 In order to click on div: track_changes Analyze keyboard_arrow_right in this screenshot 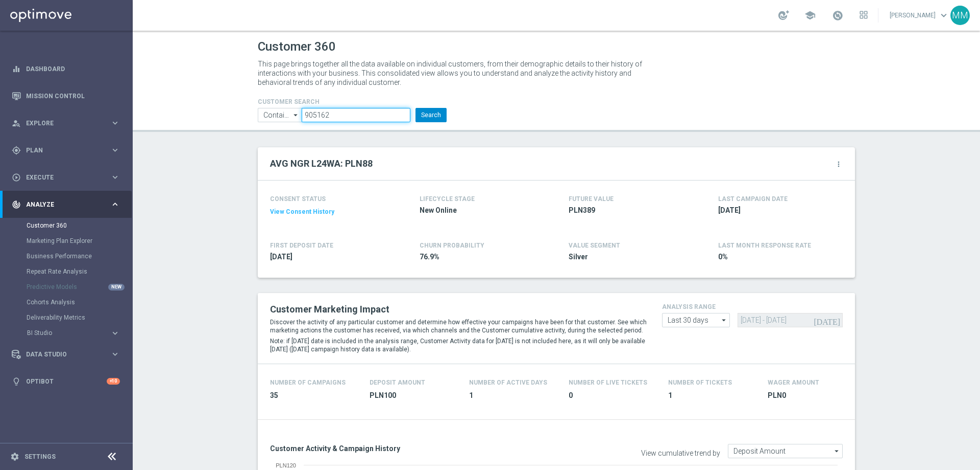, I will do `click(66, 204)`.